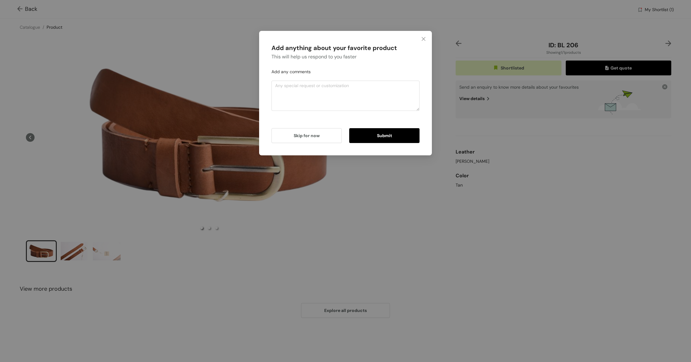 The image size is (691, 362). What do you see at coordinates (384, 135) in the screenshot?
I see `span: Submit` at bounding box center [384, 135].